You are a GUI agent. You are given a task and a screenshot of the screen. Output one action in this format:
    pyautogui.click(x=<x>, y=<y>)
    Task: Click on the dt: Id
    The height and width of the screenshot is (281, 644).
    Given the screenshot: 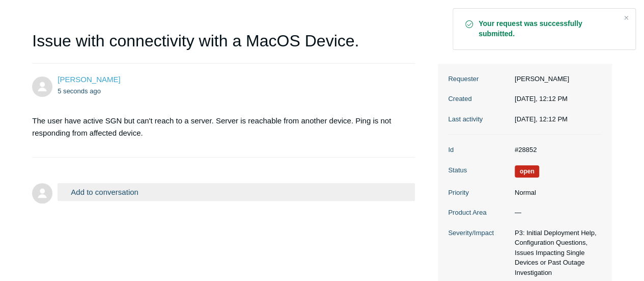 What is the action you would take?
    pyautogui.click(x=479, y=150)
    